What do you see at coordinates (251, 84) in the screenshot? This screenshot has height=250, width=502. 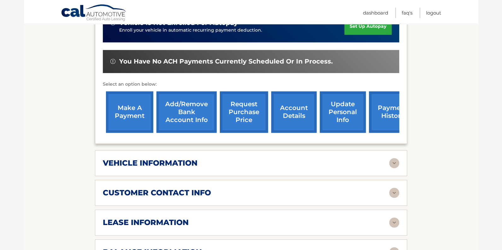 I see `p: Select an option below:` at bounding box center [251, 84].